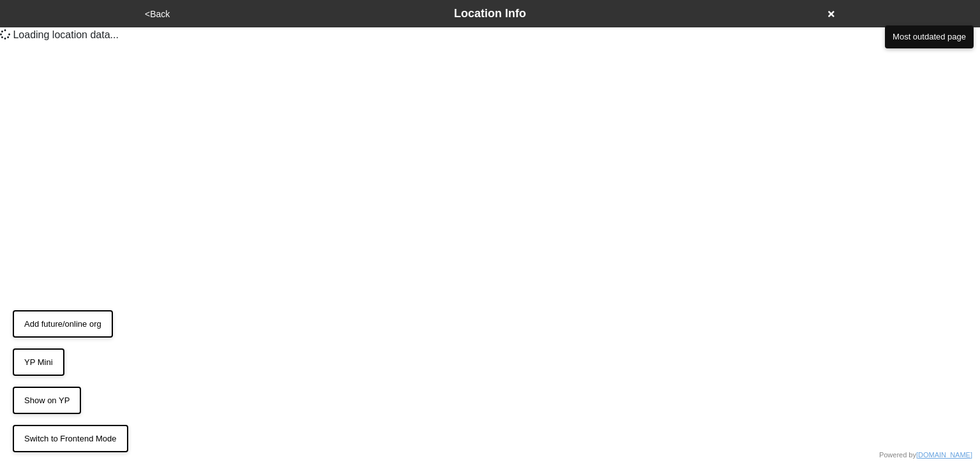 Image resolution: width=980 pixels, height=465 pixels. Describe the element at coordinates (926, 455) in the screenshot. I see `div: Powered by` at that location.